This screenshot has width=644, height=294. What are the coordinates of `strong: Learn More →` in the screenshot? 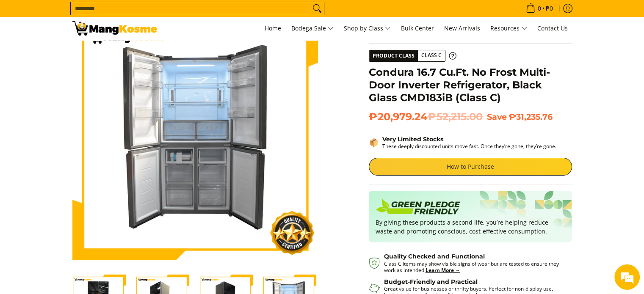 It's located at (443, 270).